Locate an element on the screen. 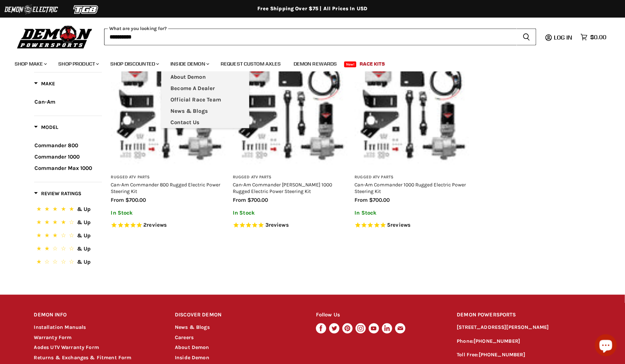  button: 3 Stars. is located at coordinates (68, 236).